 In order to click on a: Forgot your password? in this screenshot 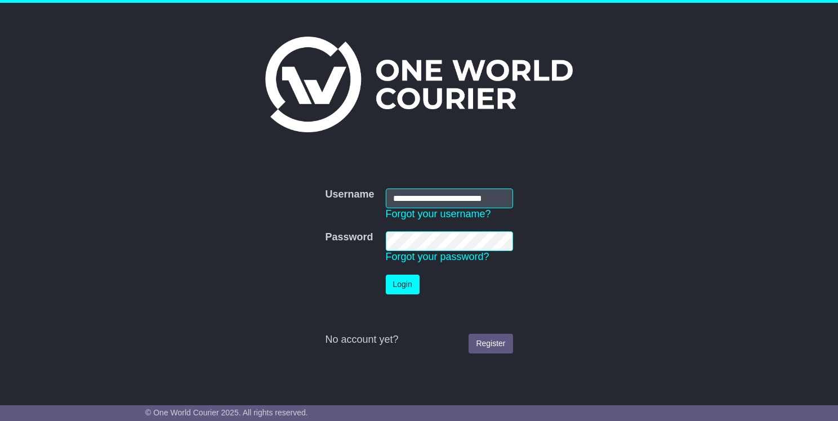, I will do `click(438, 257)`.